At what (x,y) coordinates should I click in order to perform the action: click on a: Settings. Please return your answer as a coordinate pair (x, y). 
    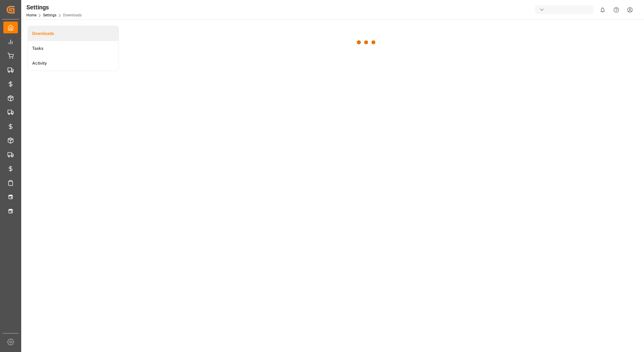
    Looking at the image, I should click on (50, 15).